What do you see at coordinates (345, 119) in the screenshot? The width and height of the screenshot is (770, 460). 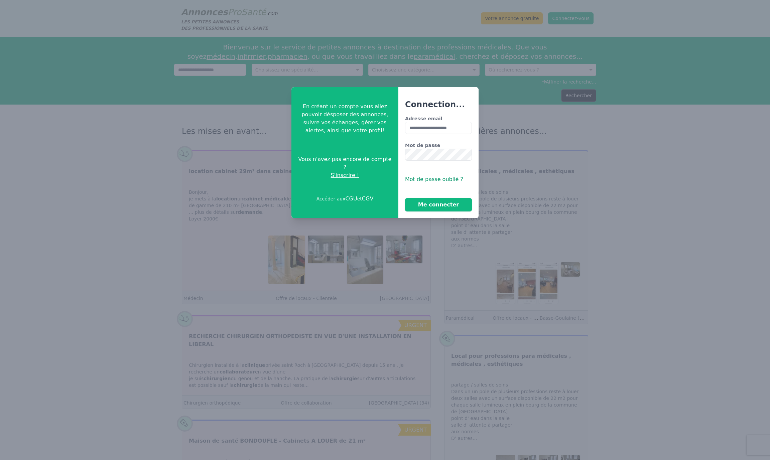 I see `p: En créant un compte vous allez pouvoir désposer des annonces, suivre vos échanges, gérer vos aler...` at bounding box center [345, 119].